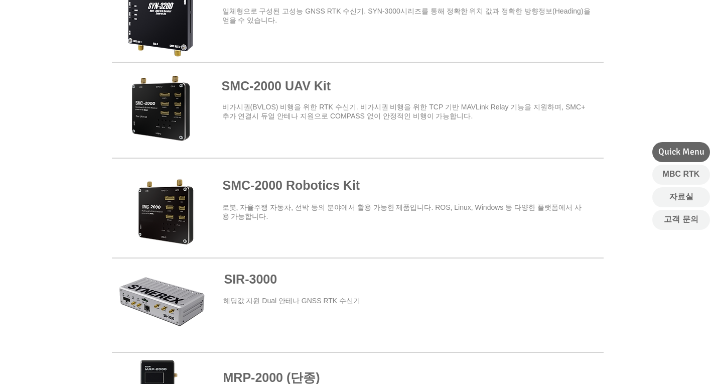 The width and height of the screenshot is (715, 384). Describe the element at coordinates (682, 174) in the screenshot. I see `span: MBC RTK` at that location.